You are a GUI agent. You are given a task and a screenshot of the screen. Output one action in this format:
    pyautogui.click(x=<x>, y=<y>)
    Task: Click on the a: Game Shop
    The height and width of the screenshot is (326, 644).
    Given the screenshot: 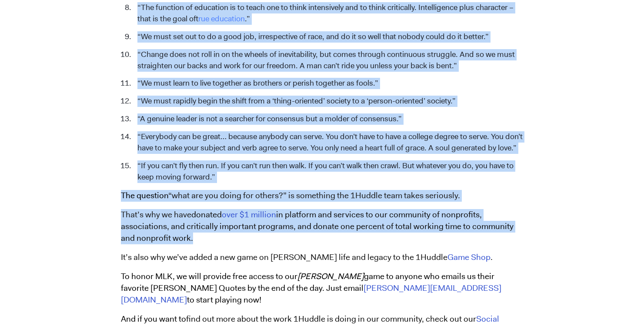 What is the action you would take?
    pyautogui.click(x=469, y=257)
    